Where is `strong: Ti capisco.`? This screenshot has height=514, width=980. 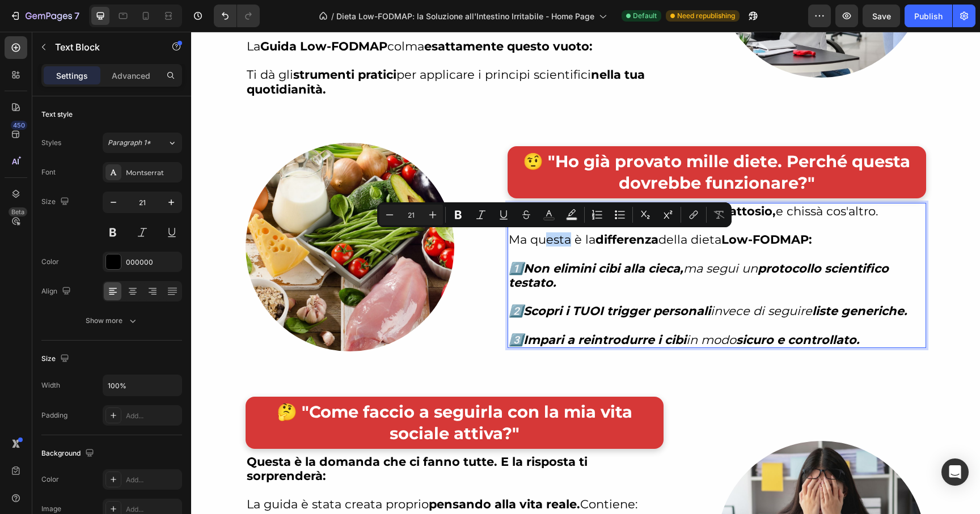 strong: Ti capisco. is located at coordinates (349, 179).